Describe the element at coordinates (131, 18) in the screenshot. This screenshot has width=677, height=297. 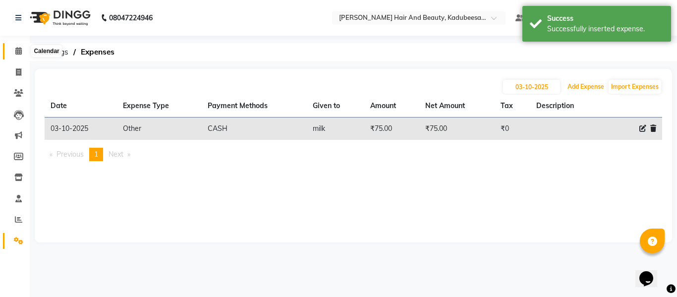
I see `b: 08047224946` at that location.